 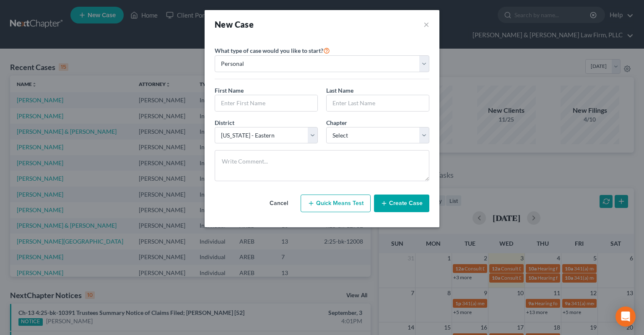 What do you see at coordinates (337, 122) in the screenshot?
I see `span: Chapter` at bounding box center [337, 122].